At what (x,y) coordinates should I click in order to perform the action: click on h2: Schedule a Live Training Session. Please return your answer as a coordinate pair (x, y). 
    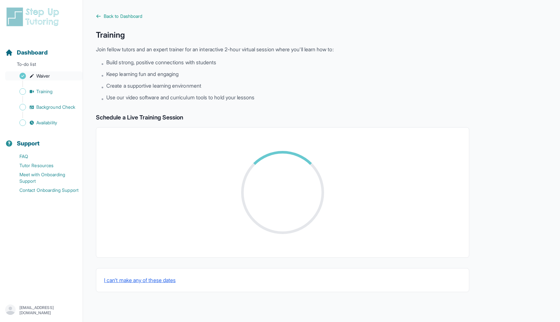
    Looking at the image, I should click on (283, 117).